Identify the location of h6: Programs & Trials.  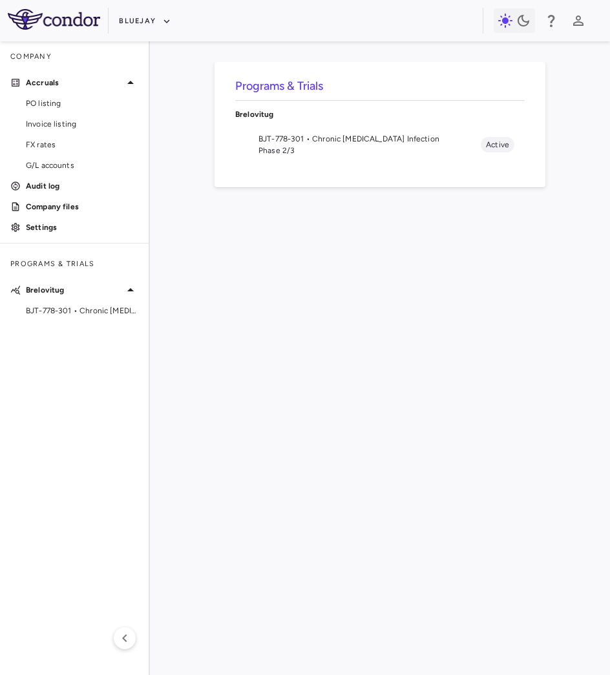
(380, 86).